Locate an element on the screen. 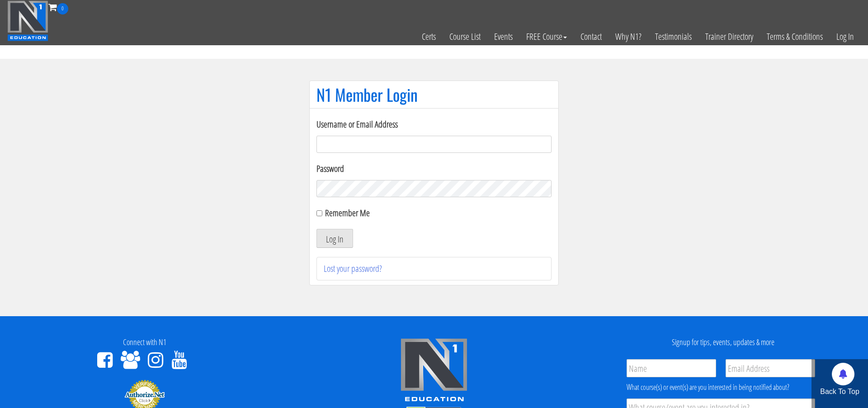 This screenshot has width=868, height=408. button: Log In is located at coordinates (335, 238).